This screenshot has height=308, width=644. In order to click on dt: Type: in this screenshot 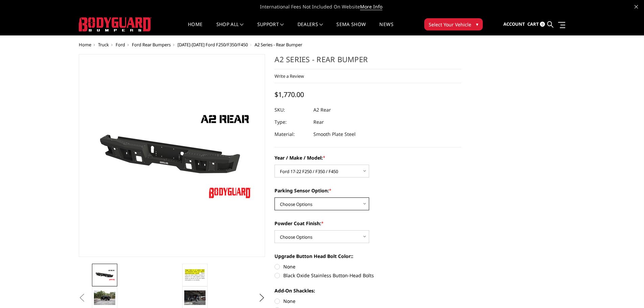, I will do `click(292, 122)`.